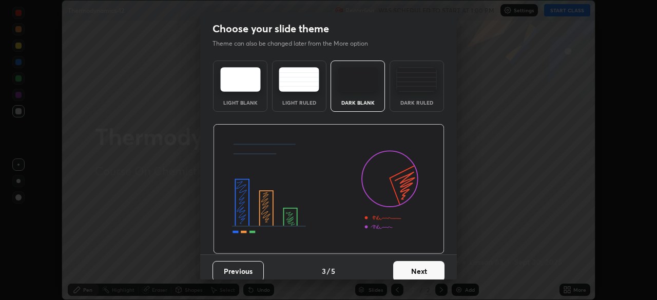  What do you see at coordinates (238, 271) in the screenshot?
I see `button: Previous` at bounding box center [238, 271].